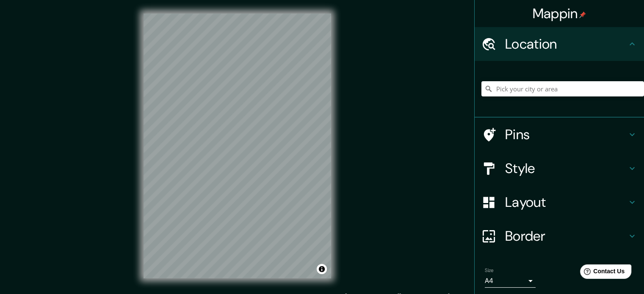 This screenshot has width=644, height=294. I want to click on div: Border, so click(560, 236).